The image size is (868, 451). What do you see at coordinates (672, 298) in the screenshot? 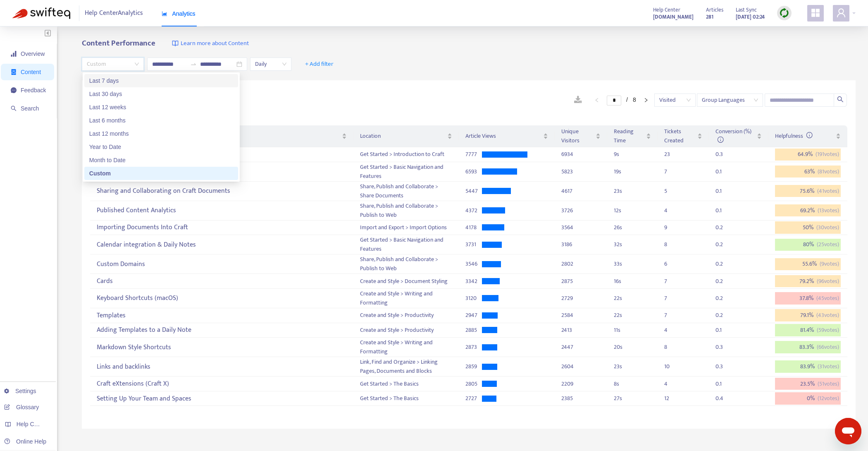
I see `div: 7` at bounding box center [672, 298].